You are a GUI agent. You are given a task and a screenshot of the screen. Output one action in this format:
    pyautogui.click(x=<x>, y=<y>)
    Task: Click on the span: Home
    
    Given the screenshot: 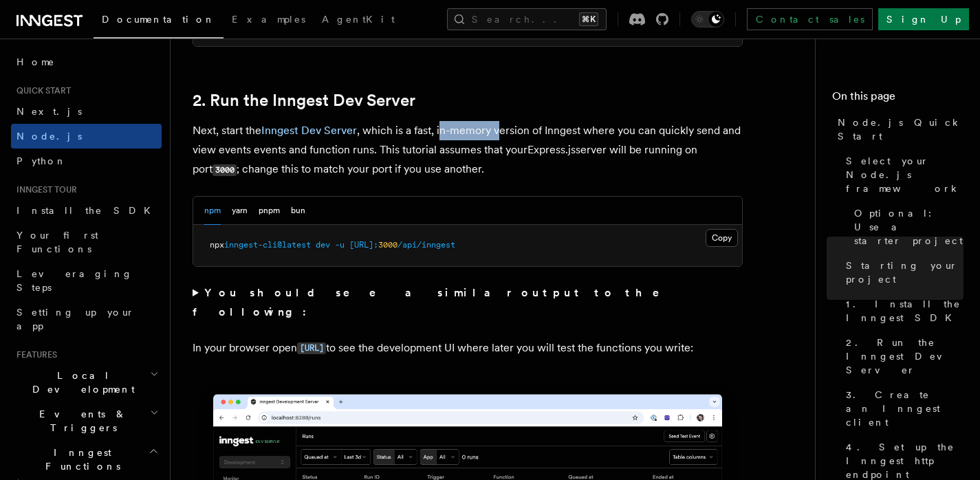 What is the action you would take?
    pyautogui.click(x=36, y=62)
    